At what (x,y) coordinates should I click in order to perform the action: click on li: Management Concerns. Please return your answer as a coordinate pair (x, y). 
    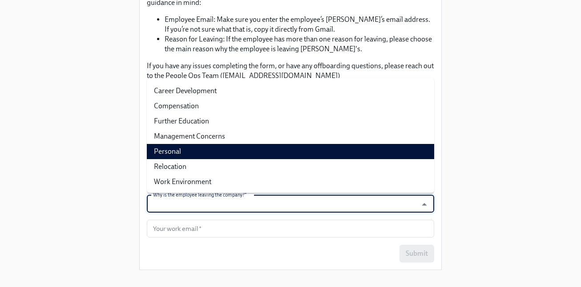
    Looking at the image, I should click on (291, 136).